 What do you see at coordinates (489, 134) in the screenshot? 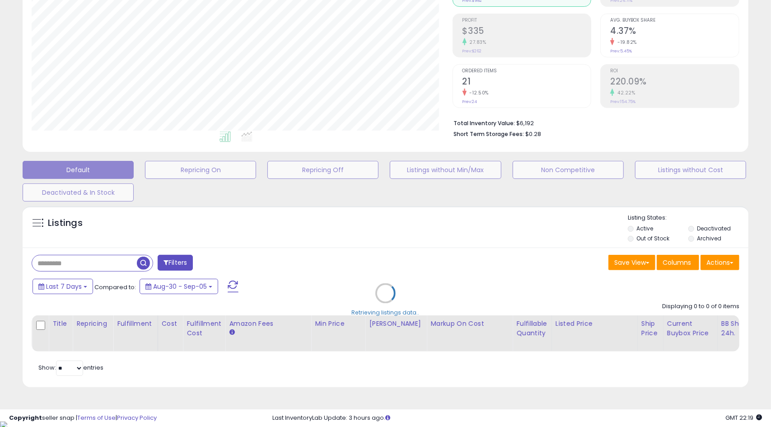
I see `b: Short Term Storage Fees:` at bounding box center [489, 134].